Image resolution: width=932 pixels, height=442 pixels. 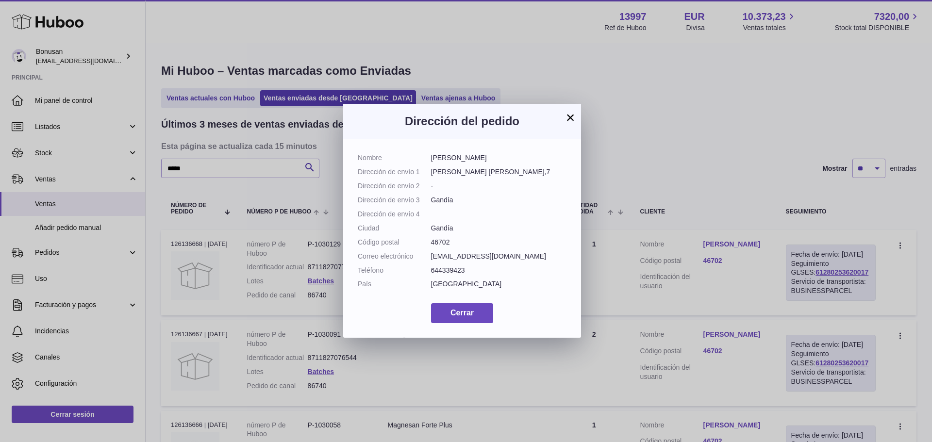 What do you see at coordinates (462, 121) in the screenshot?
I see `h3: Dirección del pedido` at bounding box center [462, 121].